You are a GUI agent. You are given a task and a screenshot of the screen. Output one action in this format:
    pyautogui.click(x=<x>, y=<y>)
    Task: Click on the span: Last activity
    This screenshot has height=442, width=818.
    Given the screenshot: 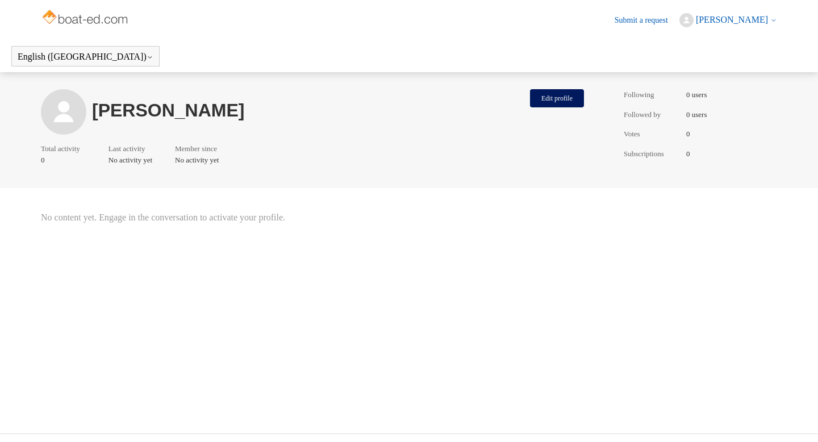 What is the action you would take?
    pyautogui.click(x=127, y=149)
    